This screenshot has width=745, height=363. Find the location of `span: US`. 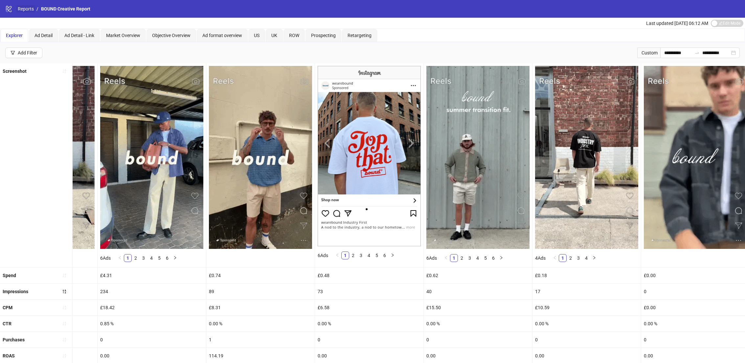

span: US is located at coordinates (256, 35).